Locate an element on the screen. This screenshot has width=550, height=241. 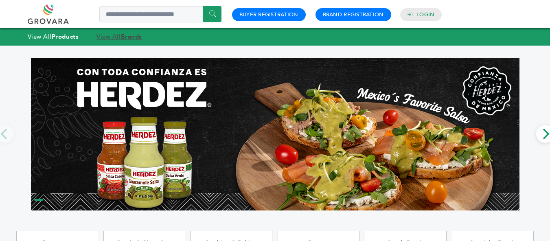
a: Buyer Registration is located at coordinates (269, 15).